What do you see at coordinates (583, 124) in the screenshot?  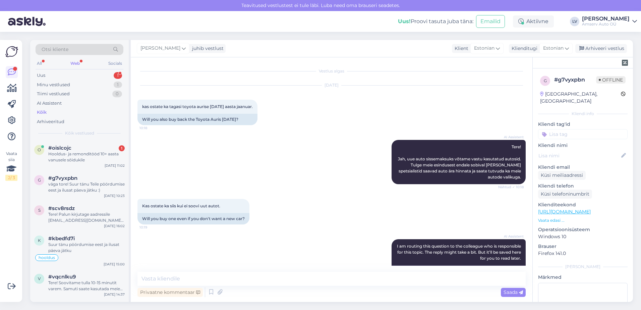 I see `p: Kliendi tag'id` at bounding box center [583, 124].